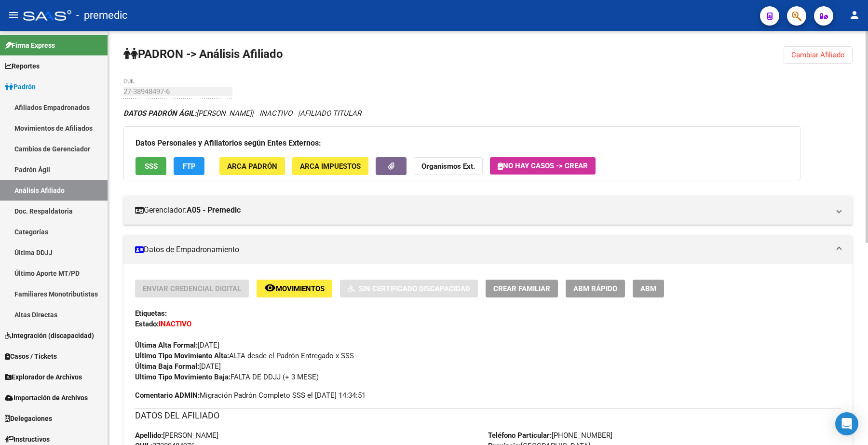 The image size is (868, 445). Describe the element at coordinates (818, 55) in the screenshot. I see `span: Cambiar Afiliado` at that location.